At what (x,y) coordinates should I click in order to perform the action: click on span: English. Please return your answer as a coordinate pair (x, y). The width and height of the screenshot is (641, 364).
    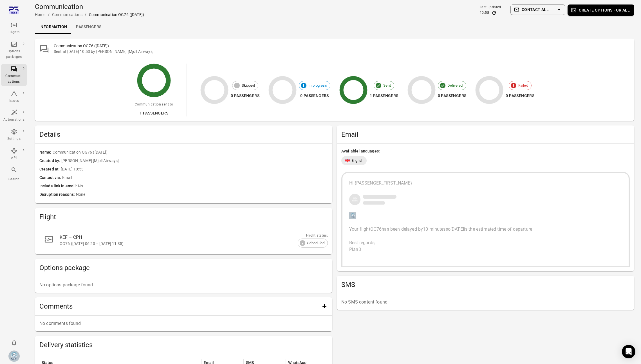
    Looking at the image, I should click on (357, 161).